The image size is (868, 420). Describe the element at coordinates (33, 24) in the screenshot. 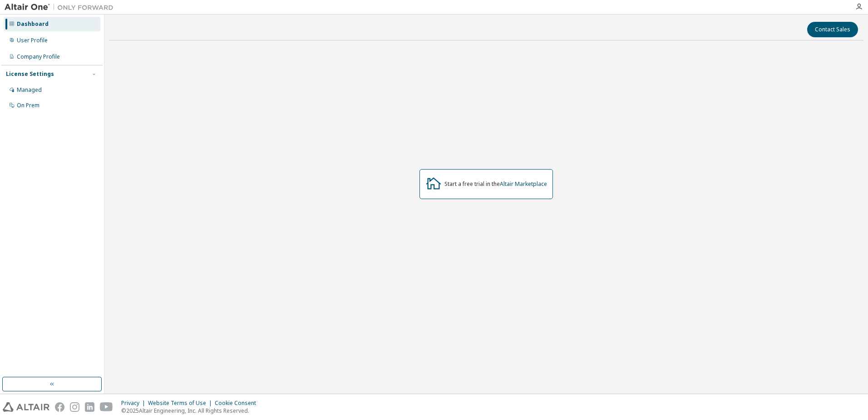

I see `div: Dashboard` at that location.